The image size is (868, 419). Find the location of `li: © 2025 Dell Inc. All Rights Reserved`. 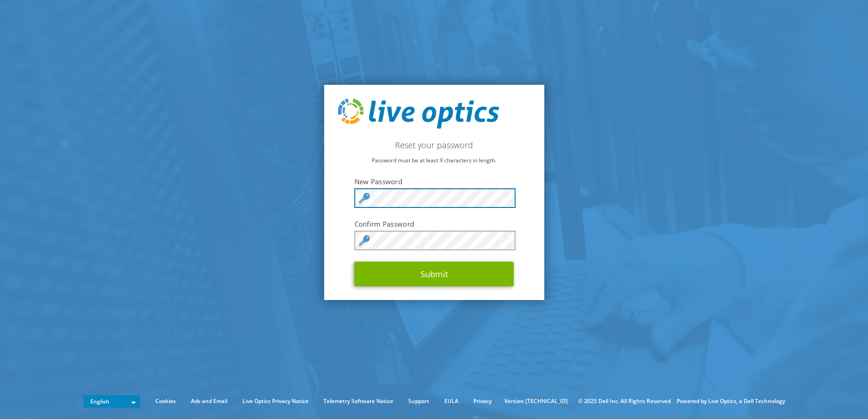

li: © 2025 Dell Inc. All Rights Reserved is located at coordinates (624, 401).